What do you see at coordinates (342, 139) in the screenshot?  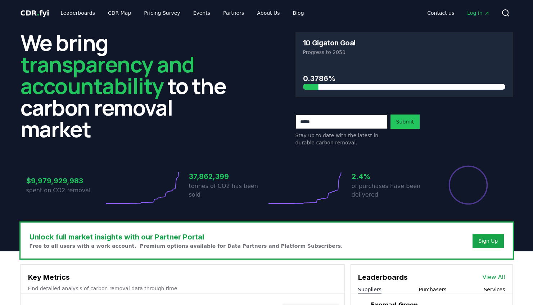 I see `p: Stay up to date with the latest in durable carbon removal.` at bounding box center [342, 139].